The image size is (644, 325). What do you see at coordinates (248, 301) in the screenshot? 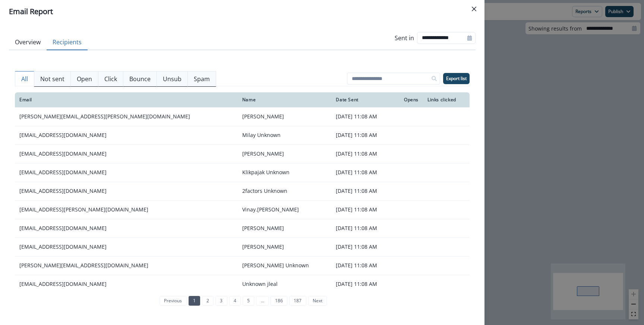
I see `a: Page 5` at bounding box center [248, 301].